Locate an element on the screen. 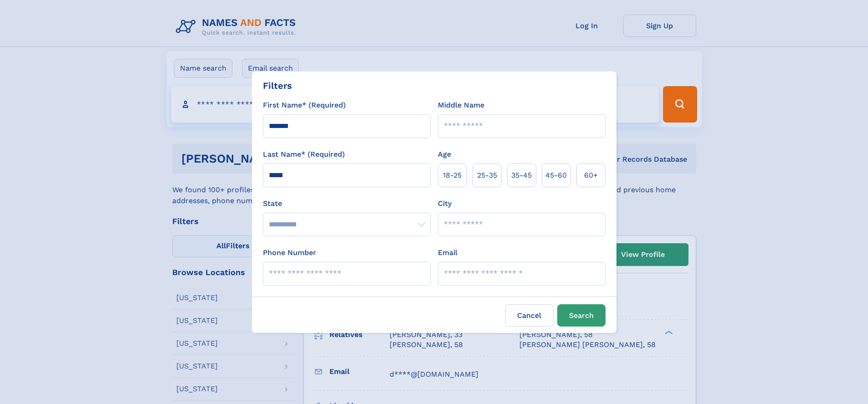  label: Phone Number is located at coordinates (290, 253).